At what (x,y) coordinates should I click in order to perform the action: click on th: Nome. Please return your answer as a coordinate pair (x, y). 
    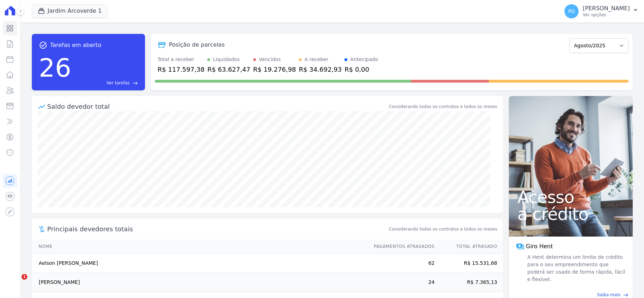
    Looking at the image, I should click on (200, 247).